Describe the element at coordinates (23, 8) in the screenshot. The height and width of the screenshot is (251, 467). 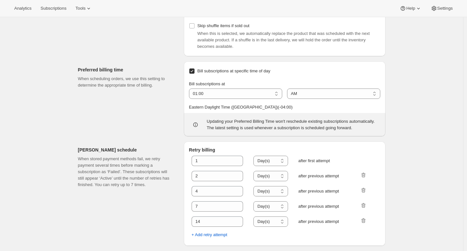
I see `span: Analytics` at that location.